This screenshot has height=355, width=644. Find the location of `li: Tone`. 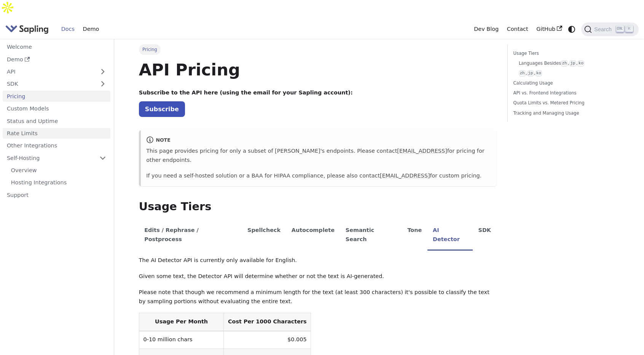

li: Tone is located at coordinates (414, 235).